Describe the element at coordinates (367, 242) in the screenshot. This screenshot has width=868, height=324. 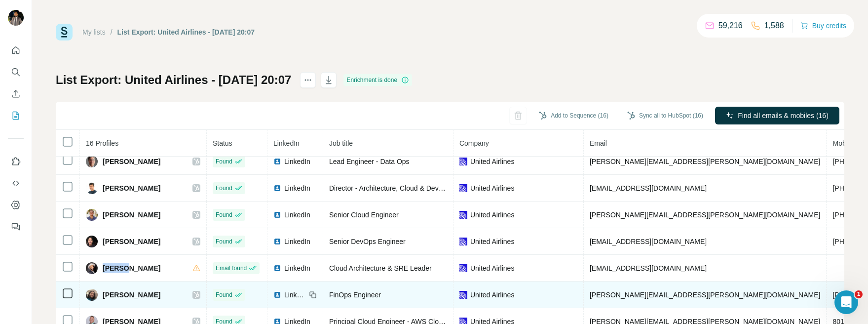
I see `span: Senior DevOps Engineer` at that location.